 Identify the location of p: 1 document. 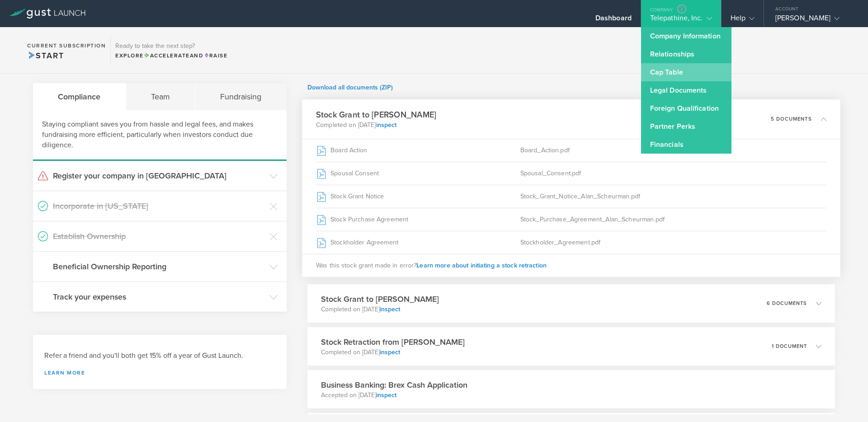
(790, 346).